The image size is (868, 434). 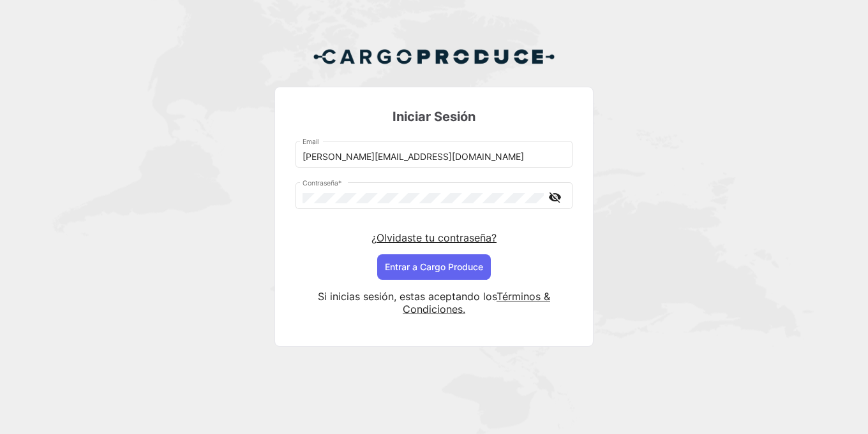 What do you see at coordinates (434, 56) in the screenshot?
I see `img: Cargo Produce Logo` at bounding box center [434, 56].